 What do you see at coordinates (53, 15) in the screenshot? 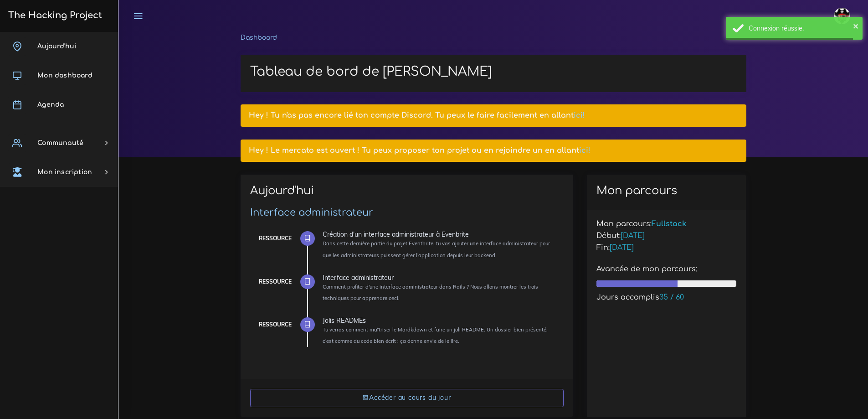
I see `h3: The Hacking Project` at bounding box center [53, 15].